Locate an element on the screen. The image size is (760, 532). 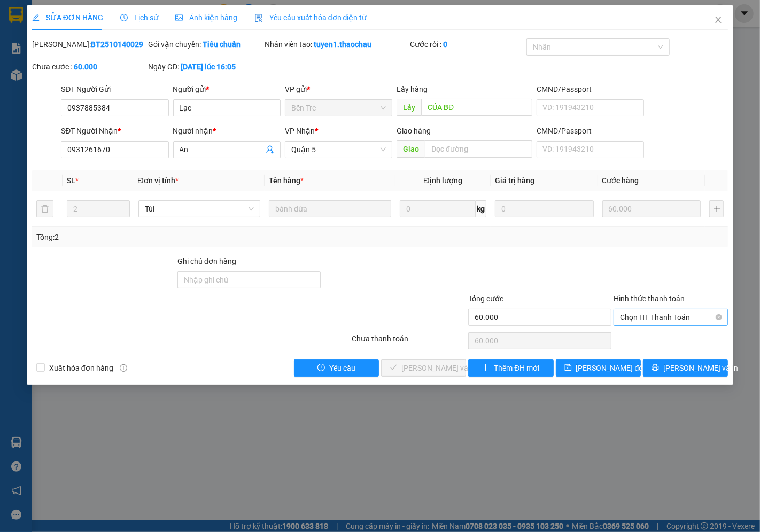
span: close is located at coordinates (718, 20).